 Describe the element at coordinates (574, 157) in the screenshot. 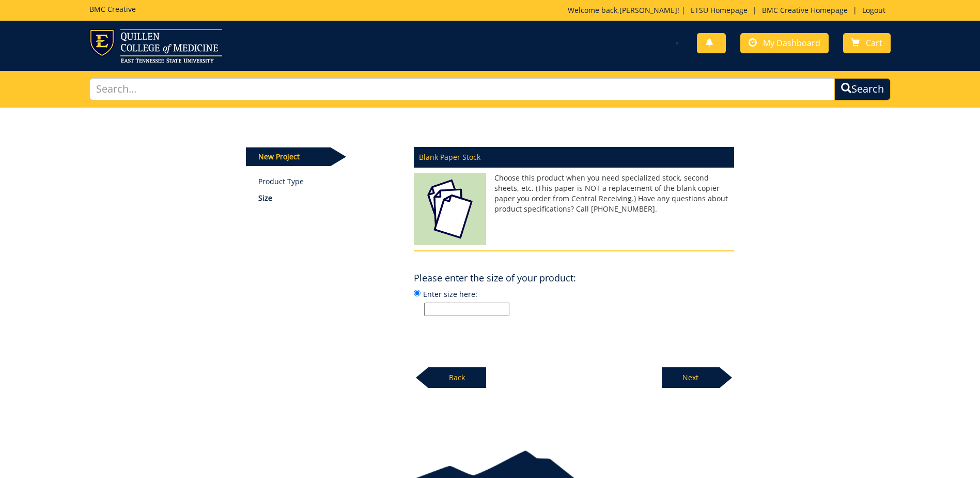

I see `p: Blank Paper Stock` at that location.